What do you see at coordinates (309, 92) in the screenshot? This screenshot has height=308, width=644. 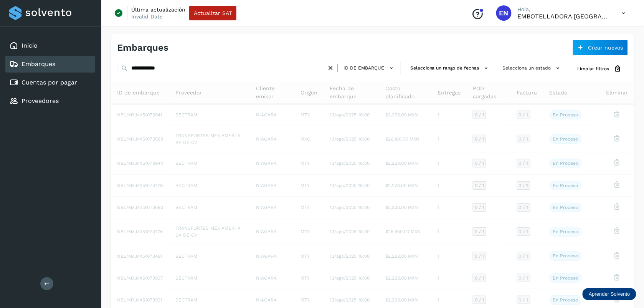 I see `span: Origen` at bounding box center [309, 92].